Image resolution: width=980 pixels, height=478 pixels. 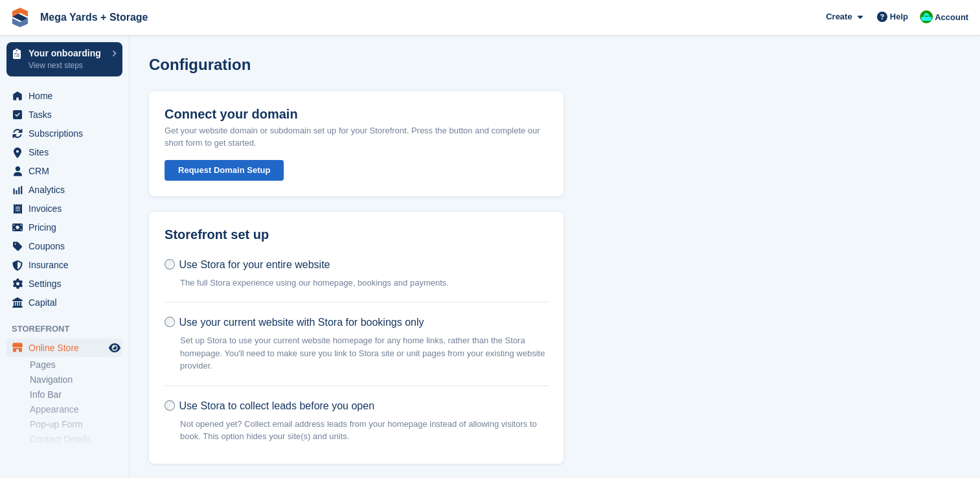 What do you see at coordinates (224, 170) in the screenshot?
I see `button: Request Domain Setup` at bounding box center [224, 170].